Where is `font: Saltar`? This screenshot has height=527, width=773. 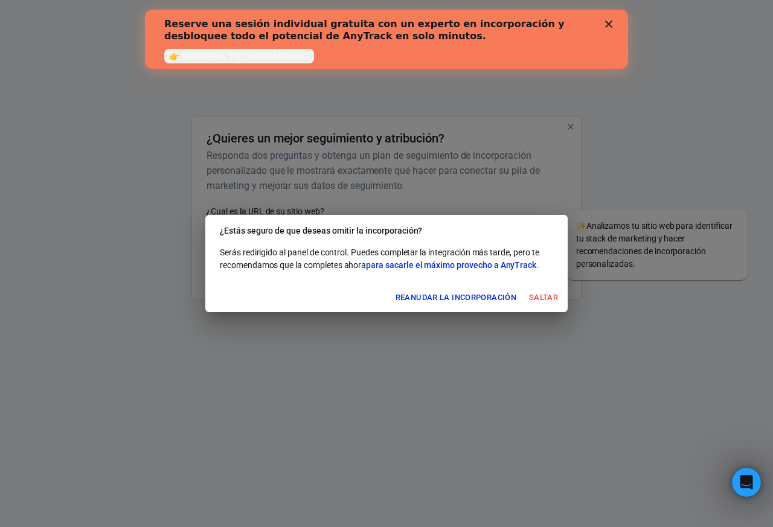
font: Saltar is located at coordinates (544, 297).